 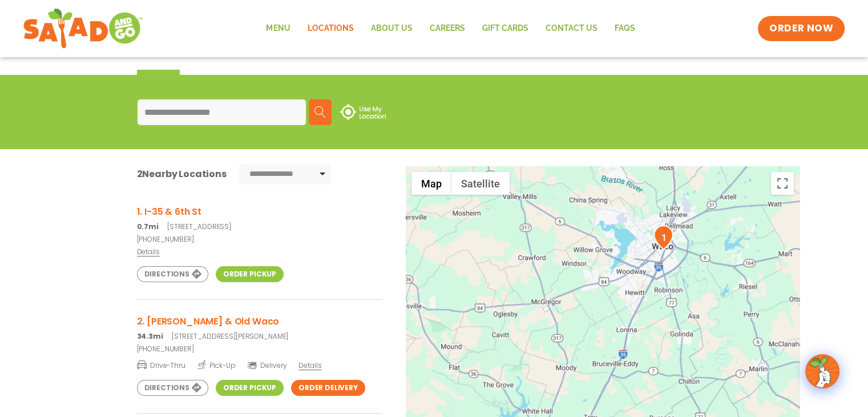 I want to click on div: 1, so click(x=663, y=237).